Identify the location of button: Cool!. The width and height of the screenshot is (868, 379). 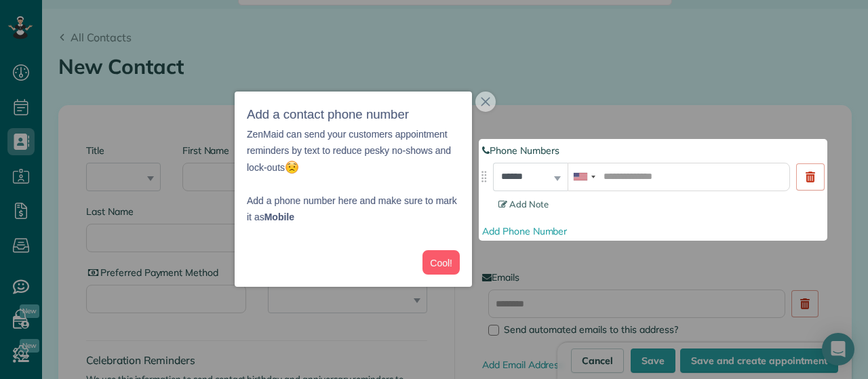
(441, 262).